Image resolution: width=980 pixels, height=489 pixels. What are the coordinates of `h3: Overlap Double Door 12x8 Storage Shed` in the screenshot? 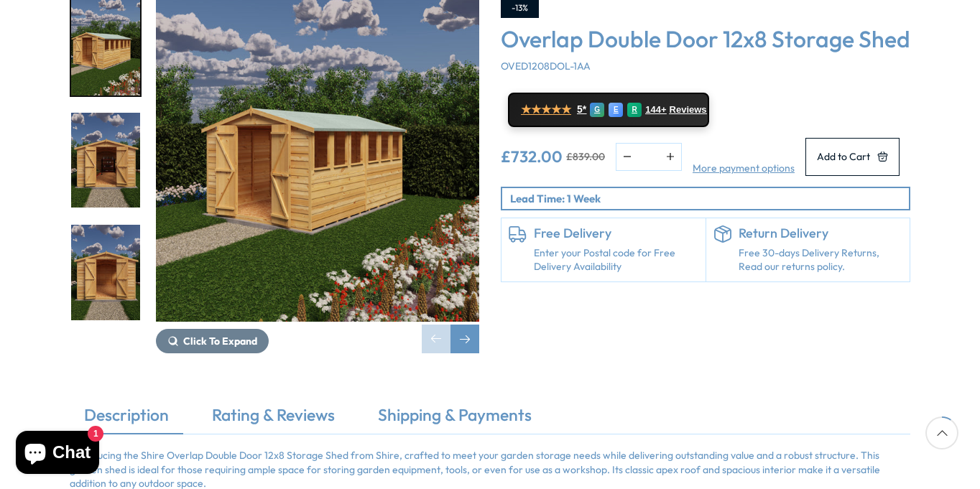 It's located at (706, 39).